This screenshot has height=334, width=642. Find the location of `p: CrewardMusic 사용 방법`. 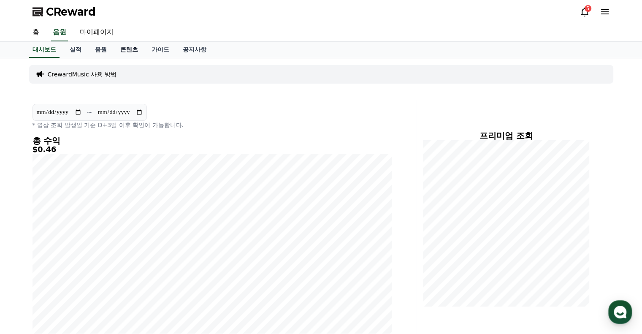

p: CrewardMusic 사용 방법 is located at coordinates (82, 74).